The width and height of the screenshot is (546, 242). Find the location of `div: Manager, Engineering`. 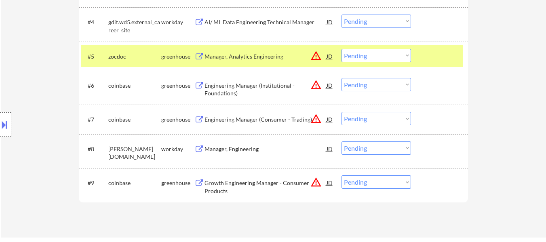

div: Manager, Engineering is located at coordinates (265, 149).